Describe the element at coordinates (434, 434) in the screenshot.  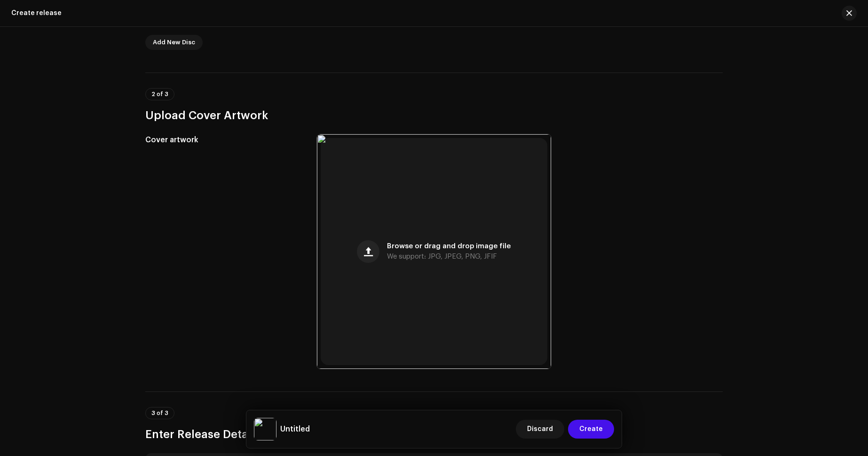
I see `h3: Enter Release Details` at that location.